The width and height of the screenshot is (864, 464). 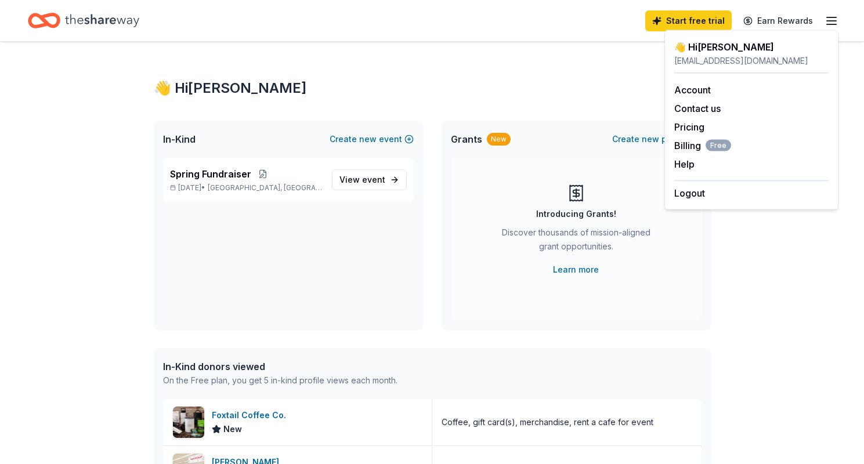 I want to click on button: Logout, so click(x=689, y=193).